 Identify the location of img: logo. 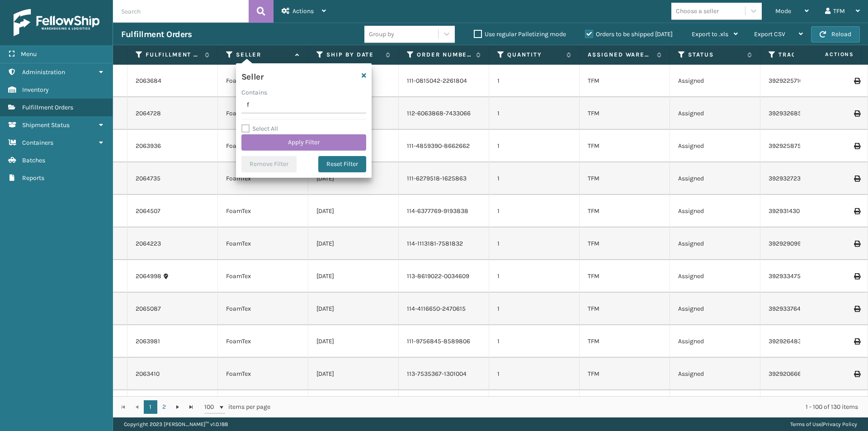
(56, 22).